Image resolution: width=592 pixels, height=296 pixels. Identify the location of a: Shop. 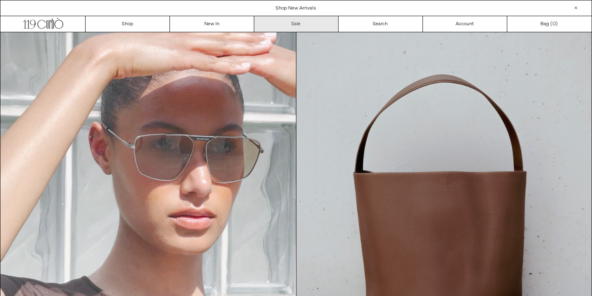
(128, 24).